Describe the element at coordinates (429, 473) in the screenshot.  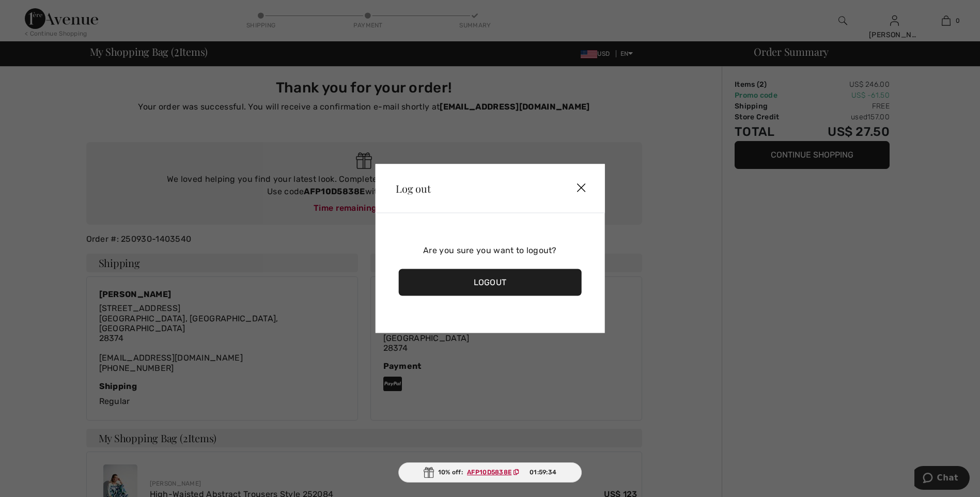
I see `img: Gift.svg` at that location.